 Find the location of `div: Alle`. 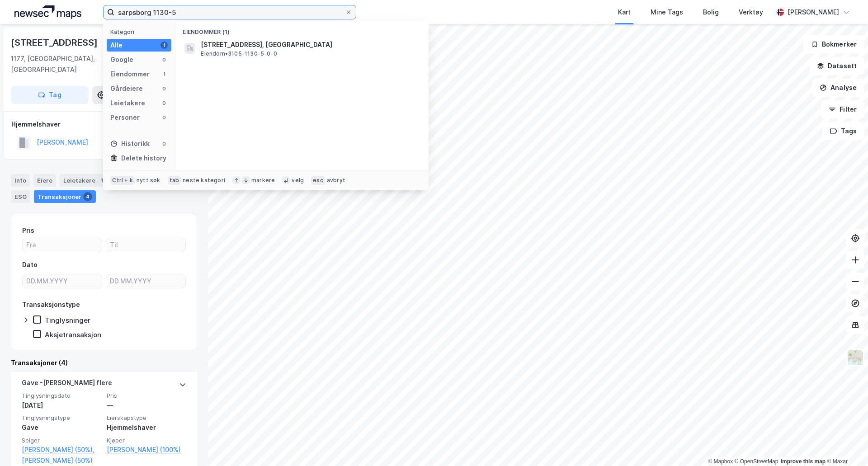

div: Alle is located at coordinates (116, 45).